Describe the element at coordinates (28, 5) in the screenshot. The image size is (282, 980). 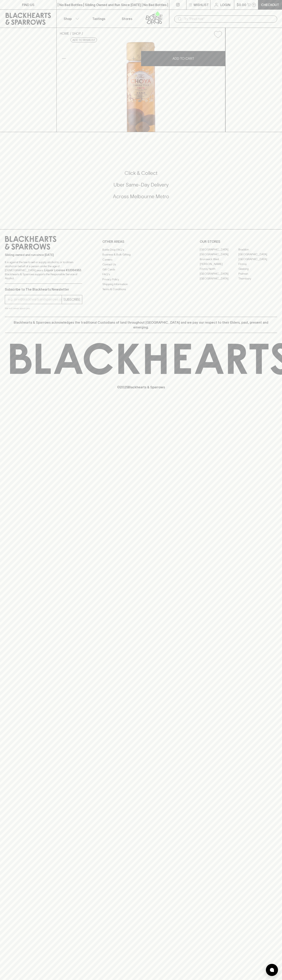
I see `p: FIND US` at that location.